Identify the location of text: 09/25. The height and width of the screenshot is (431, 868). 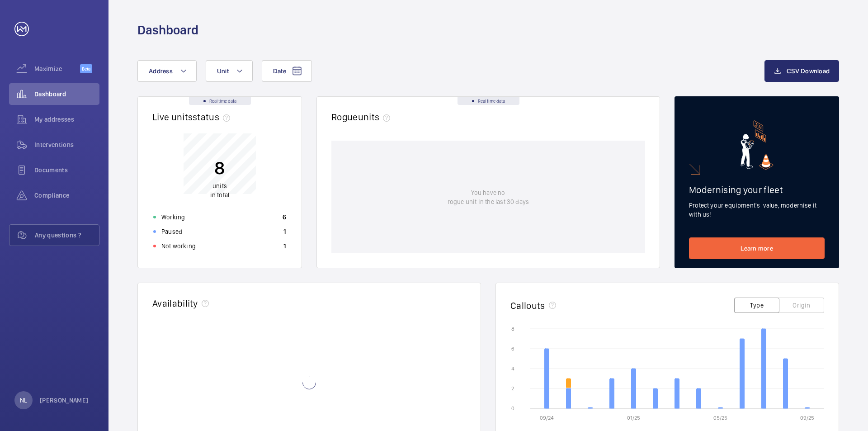
(806, 418).